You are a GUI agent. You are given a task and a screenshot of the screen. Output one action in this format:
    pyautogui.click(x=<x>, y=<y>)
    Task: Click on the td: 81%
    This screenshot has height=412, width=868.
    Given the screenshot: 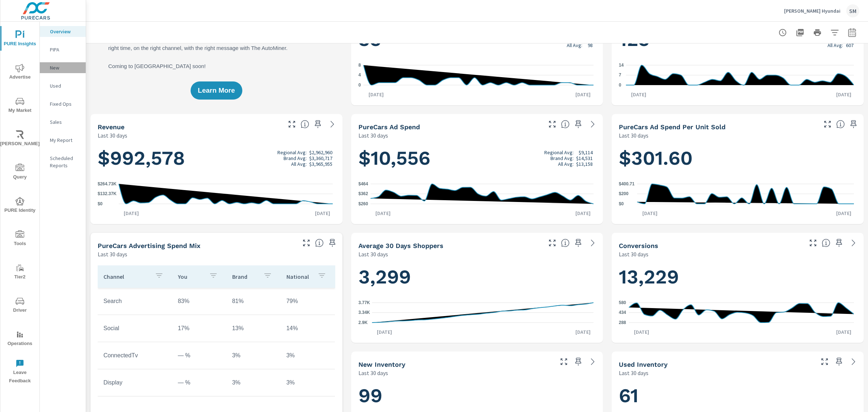 What is the action you would take?
    pyautogui.click(x=253, y=301)
    